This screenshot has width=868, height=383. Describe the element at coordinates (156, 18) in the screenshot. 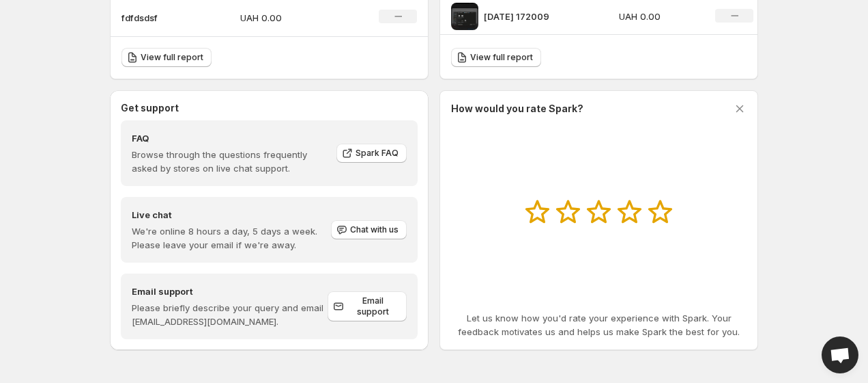

I see `p: fdfdsdsf` at that location.